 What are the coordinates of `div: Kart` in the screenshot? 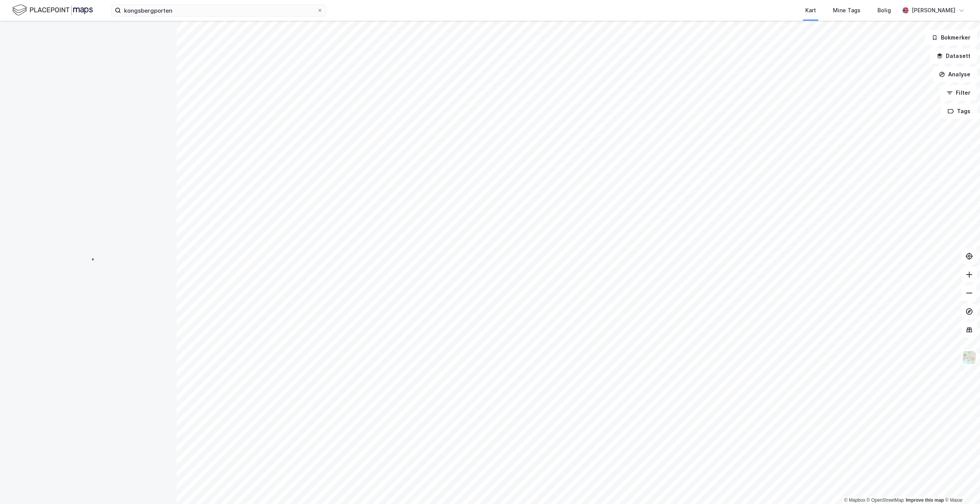 It's located at (810, 10).